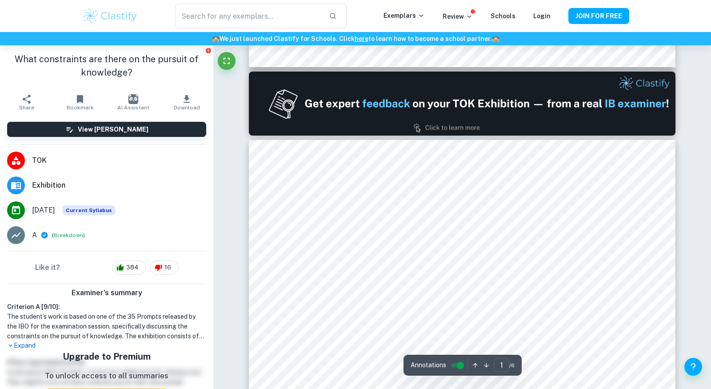  Describe the element at coordinates (503, 16) in the screenshot. I see `a: Schools` at that location.